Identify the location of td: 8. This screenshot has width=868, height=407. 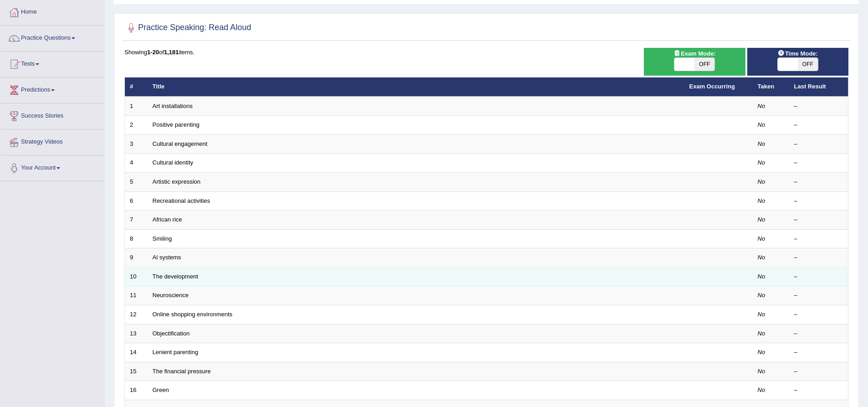
(136, 239).